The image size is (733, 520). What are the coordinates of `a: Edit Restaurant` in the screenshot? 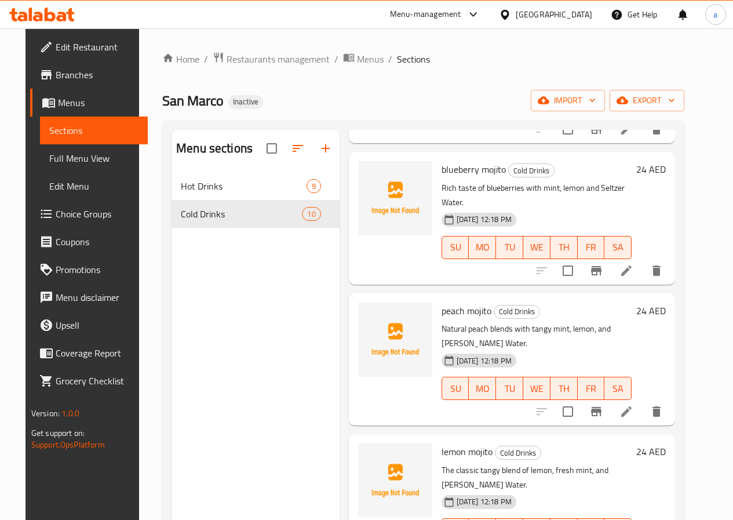 It's located at (89, 47).